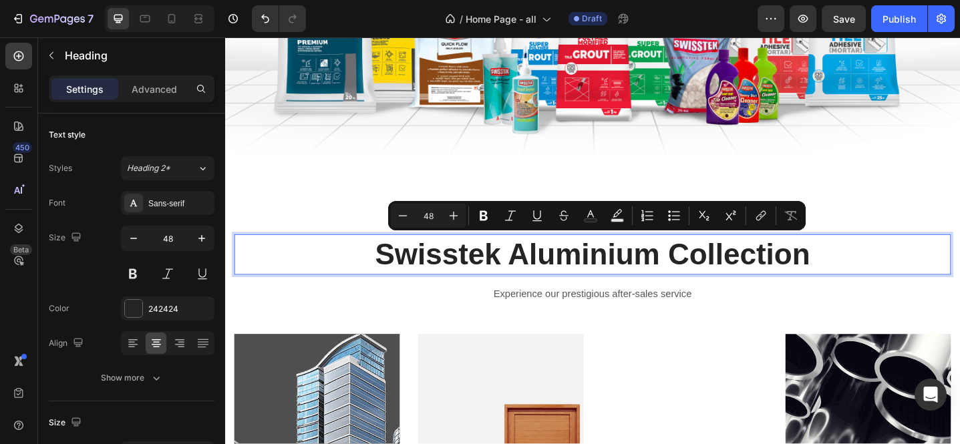 The height and width of the screenshot is (444, 960). I want to click on div: Open Intercom Messenger, so click(931, 395).